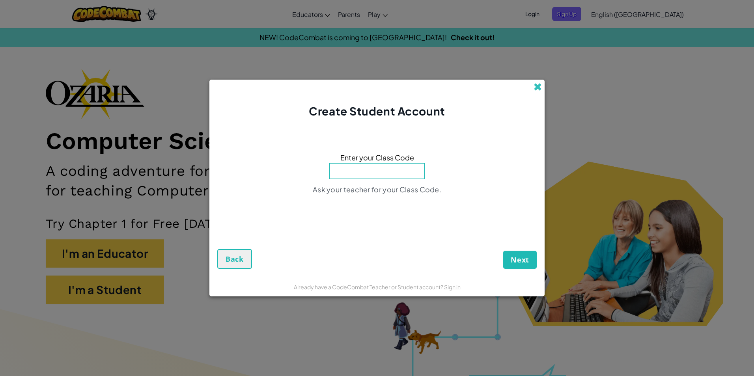  Describe the element at coordinates (377, 189) in the screenshot. I see `span: Ask your teacher for your Class Code.` at that location.